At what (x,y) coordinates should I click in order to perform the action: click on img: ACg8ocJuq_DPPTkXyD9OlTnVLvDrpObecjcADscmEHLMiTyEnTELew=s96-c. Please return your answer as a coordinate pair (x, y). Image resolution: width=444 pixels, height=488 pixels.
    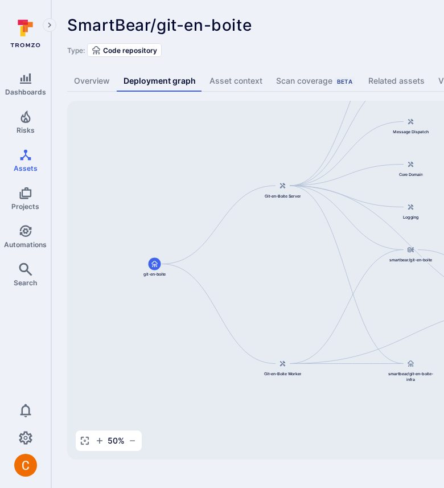
    Looking at the image, I should click on (26, 465).